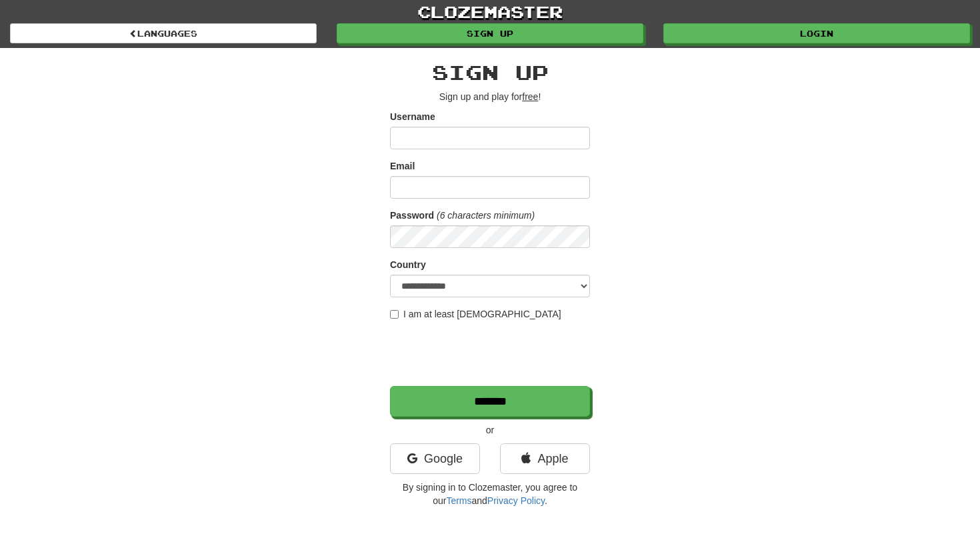 This screenshot has height=554, width=980. Describe the element at coordinates (516, 501) in the screenshot. I see `a: Privacy Policy` at that location.